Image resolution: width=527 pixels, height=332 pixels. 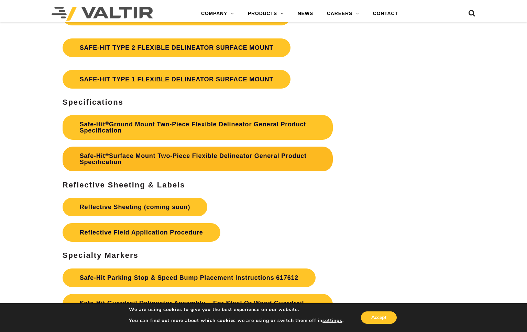 I want to click on a: SAFE-HIT TYPE 1 FLEXIBLE DELINEATOR SURFACE MOUNT, so click(x=177, y=79).